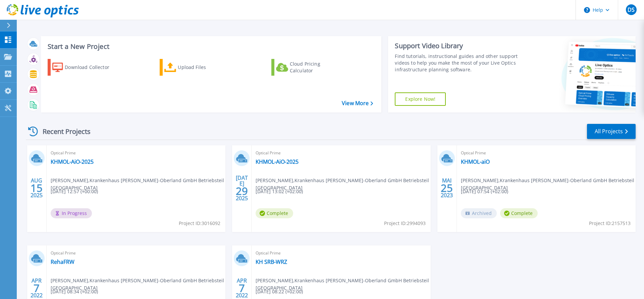  What do you see at coordinates (92, 68) in the screenshot?
I see `div: Download Collector` at bounding box center [92, 68].